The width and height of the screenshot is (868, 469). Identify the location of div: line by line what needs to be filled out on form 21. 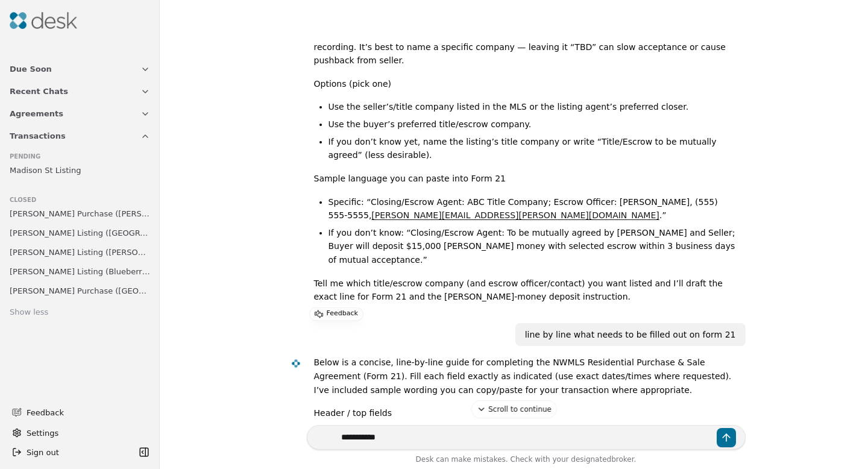
(631, 335).